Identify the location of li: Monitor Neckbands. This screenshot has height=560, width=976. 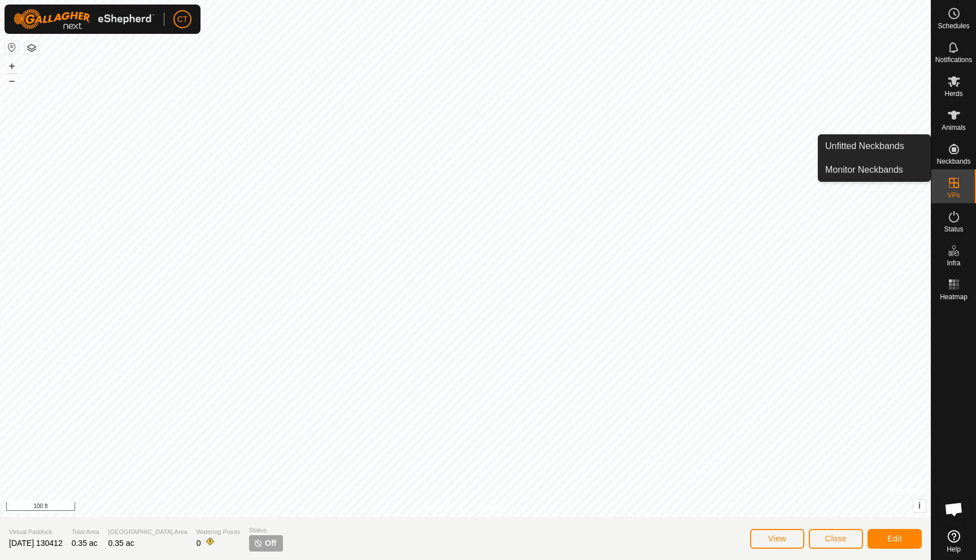
(874, 170).